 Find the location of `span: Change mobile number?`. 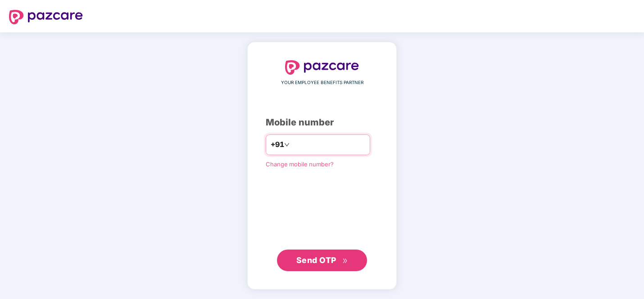

span: Change mobile number? is located at coordinates (299, 164).